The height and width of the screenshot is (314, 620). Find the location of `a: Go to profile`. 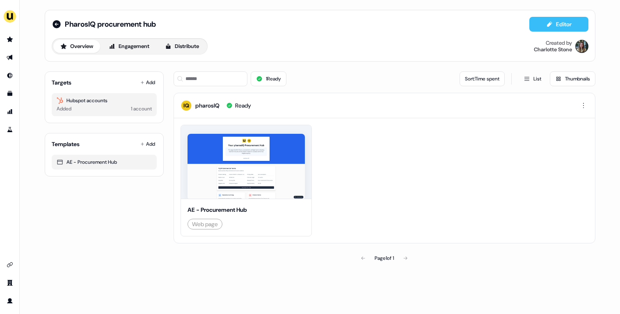

a: Go to profile is located at coordinates (10, 301).